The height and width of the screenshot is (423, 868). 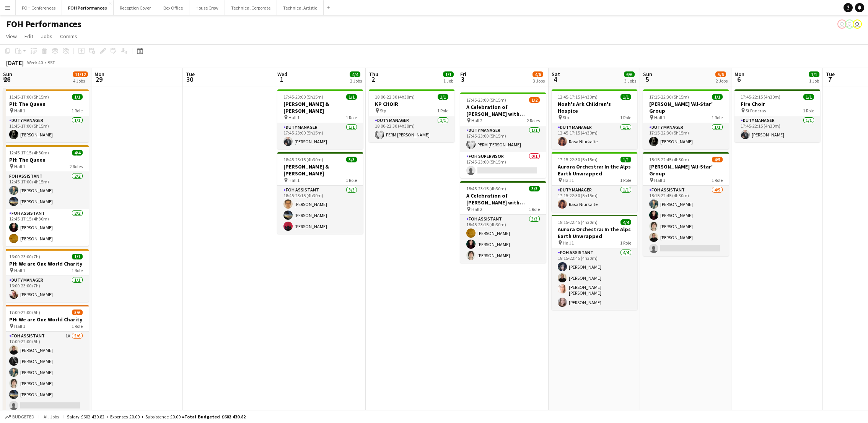 What do you see at coordinates (535, 100) in the screenshot?
I see `span: 1/2` at bounding box center [535, 100].